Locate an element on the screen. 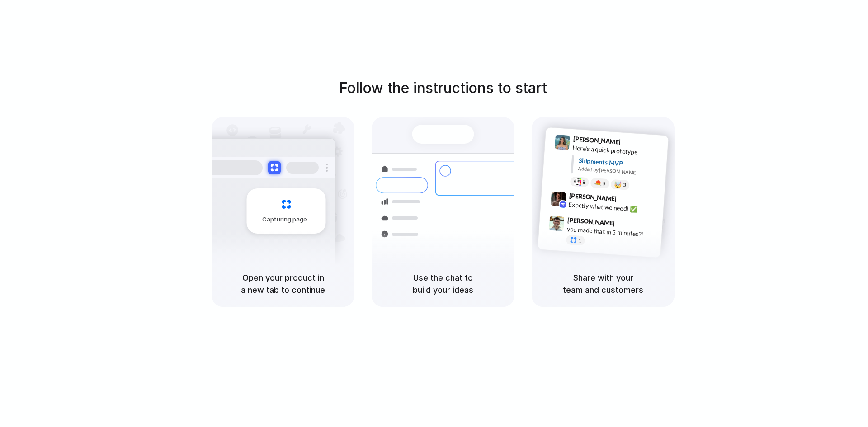  div: you made that in 5 minutes?! is located at coordinates (612, 232).